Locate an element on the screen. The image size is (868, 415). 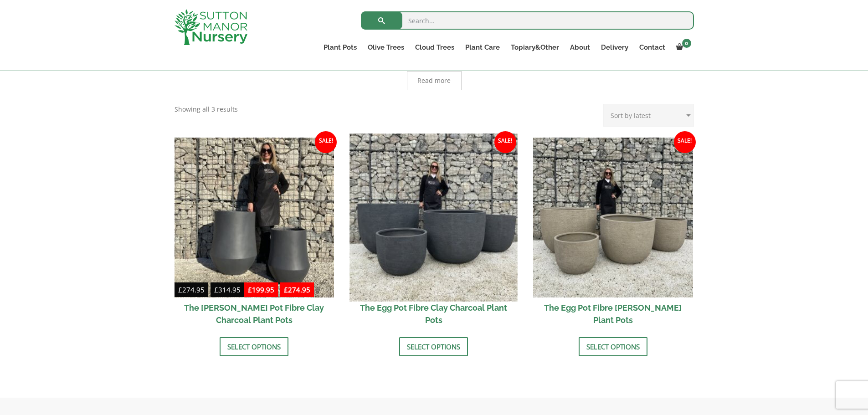
bdi: 199.95 is located at coordinates (261, 289).